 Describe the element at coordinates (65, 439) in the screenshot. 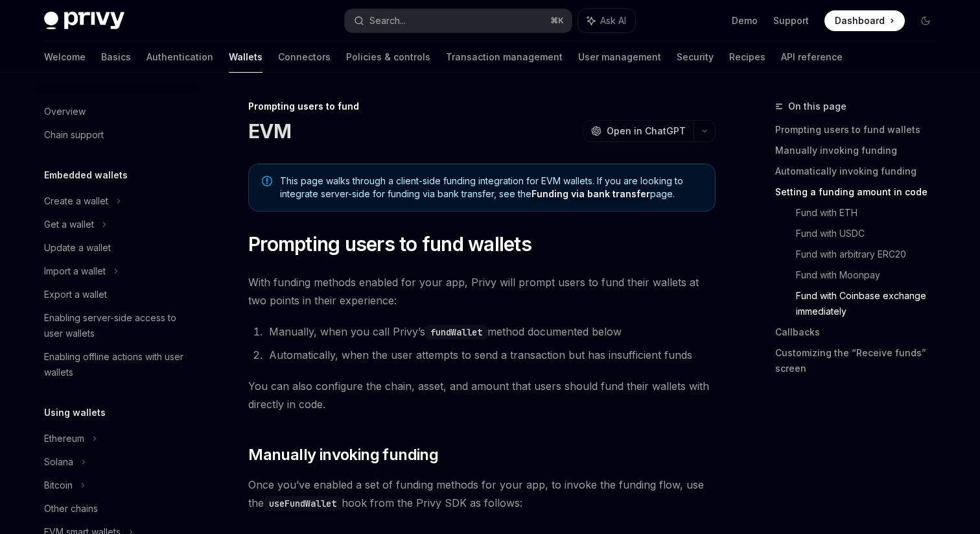

I see `div: Ethereum` at that location.